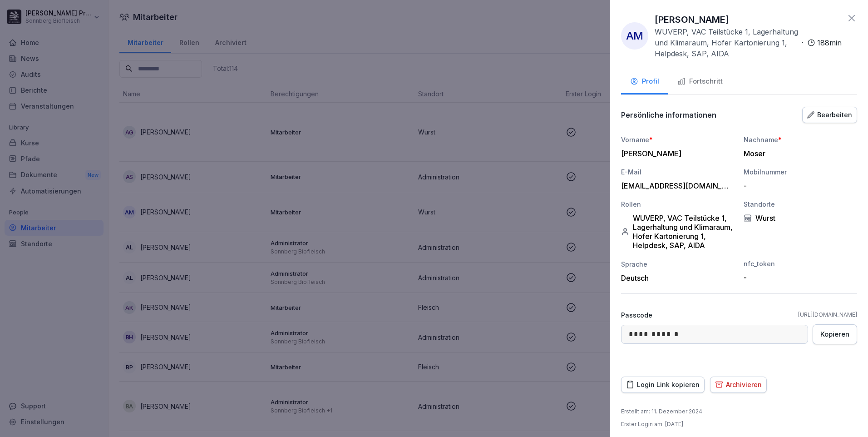  Describe the element at coordinates (663, 385) in the screenshot. I see `div: Login Link kopieren` at that location.